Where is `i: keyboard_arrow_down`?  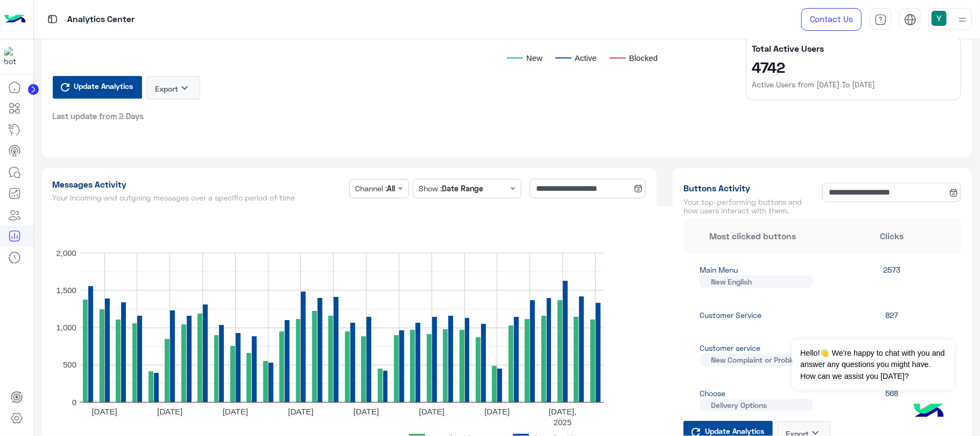
i: keyboard_arrow_down is located at coordinates (184, 88).